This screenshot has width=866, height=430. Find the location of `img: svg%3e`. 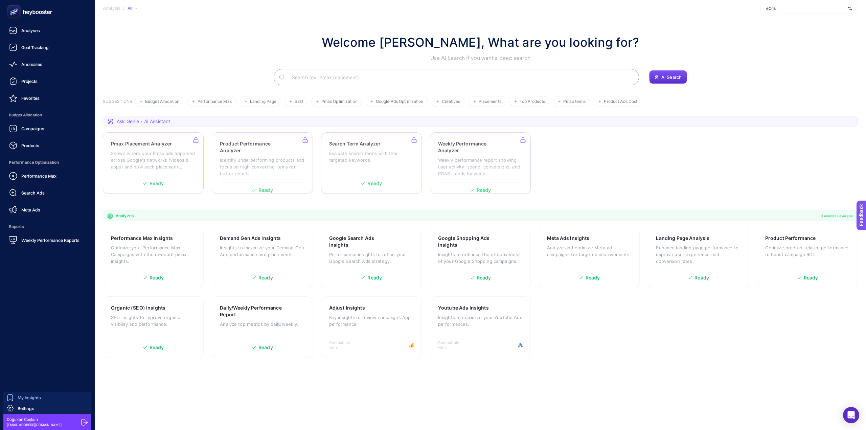

img: svg%3e is located at coordinates (850, 8).